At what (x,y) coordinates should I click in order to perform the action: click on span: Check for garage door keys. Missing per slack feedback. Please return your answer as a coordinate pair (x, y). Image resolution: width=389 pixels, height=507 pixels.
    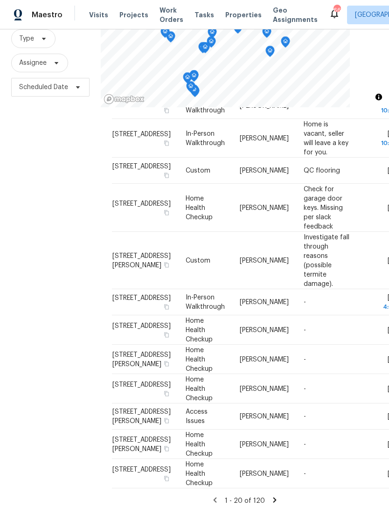
    Looking at the image, I should click on (324, 208).